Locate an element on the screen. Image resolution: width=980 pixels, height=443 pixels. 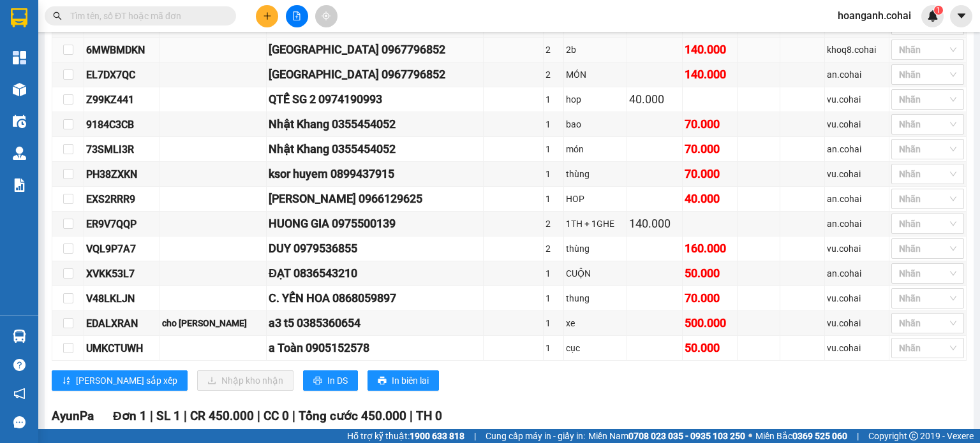
td: PH38ZXKN is located at coordinates (122, 174).